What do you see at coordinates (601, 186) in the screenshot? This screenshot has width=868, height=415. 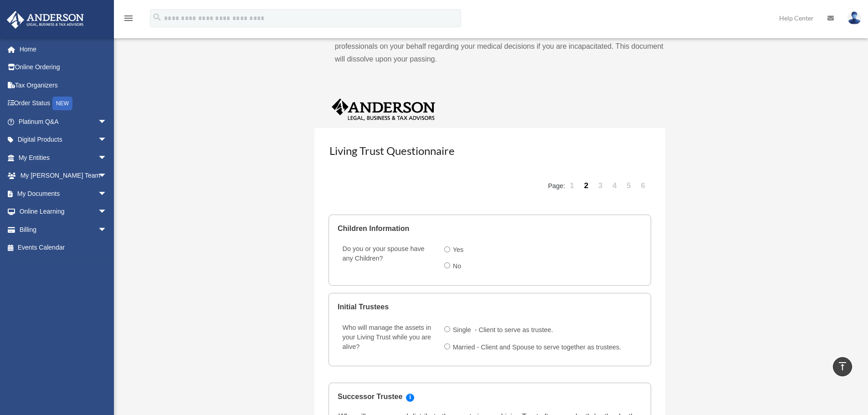 I see `a: 3` at bounding box center [601, 186].